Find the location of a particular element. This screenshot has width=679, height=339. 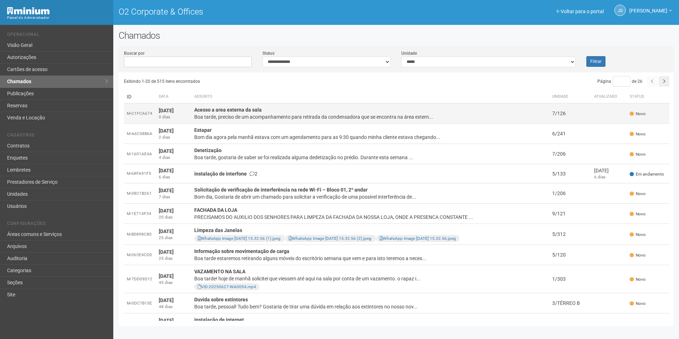

td: M-08C1B261 is located at coordinates (140, 193).